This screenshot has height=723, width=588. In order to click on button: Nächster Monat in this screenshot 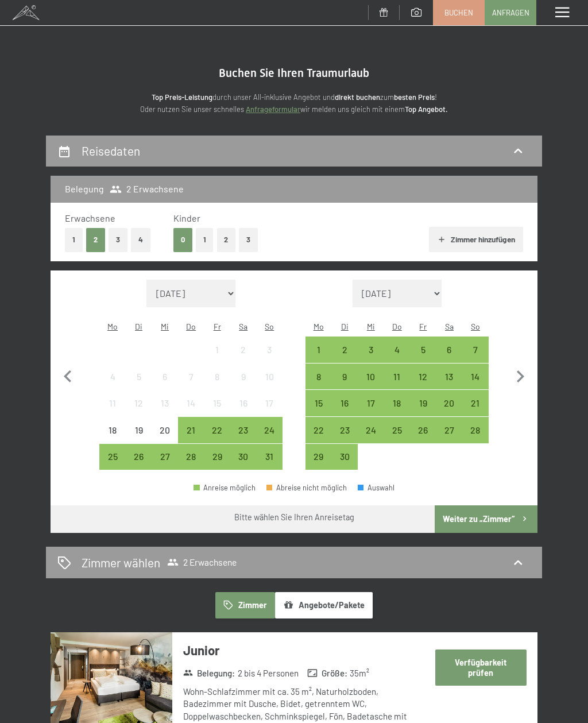, I will do `click(520, 375)`.